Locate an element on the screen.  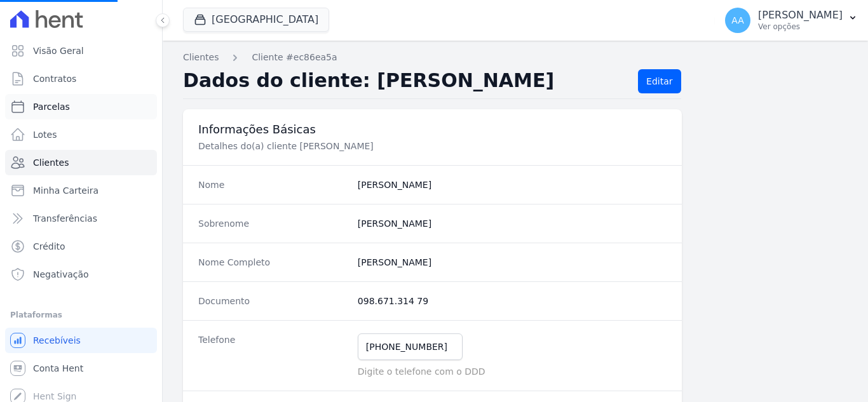
a: Contratos is located at coordinates (81, 79).